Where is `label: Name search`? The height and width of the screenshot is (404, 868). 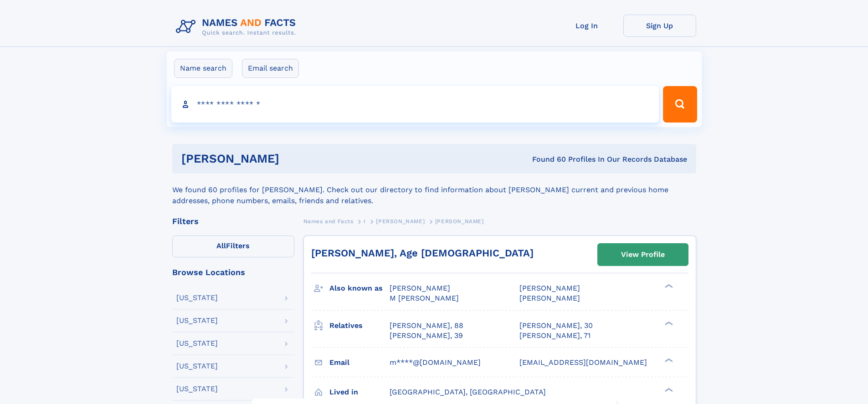 label: Name search is located at coordinates (203, 68).